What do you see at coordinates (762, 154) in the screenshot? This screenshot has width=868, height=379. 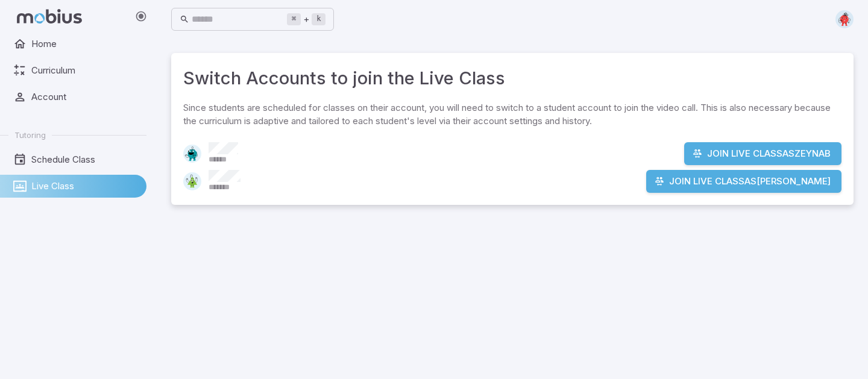 I see `button: Join Live Classaszeynab` at bounding box center [762, 154].